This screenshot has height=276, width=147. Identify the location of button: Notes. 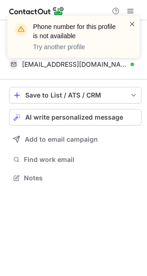
(76, 178).